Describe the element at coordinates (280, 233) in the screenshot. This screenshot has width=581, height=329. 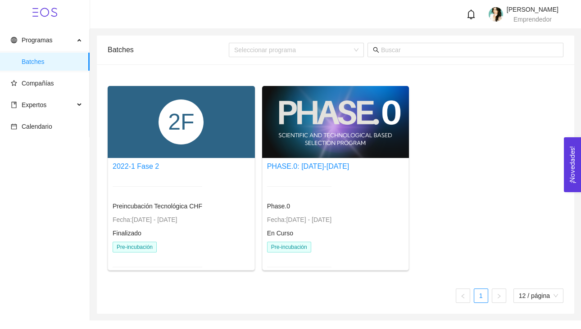
I see `span: En Curso` at that location.